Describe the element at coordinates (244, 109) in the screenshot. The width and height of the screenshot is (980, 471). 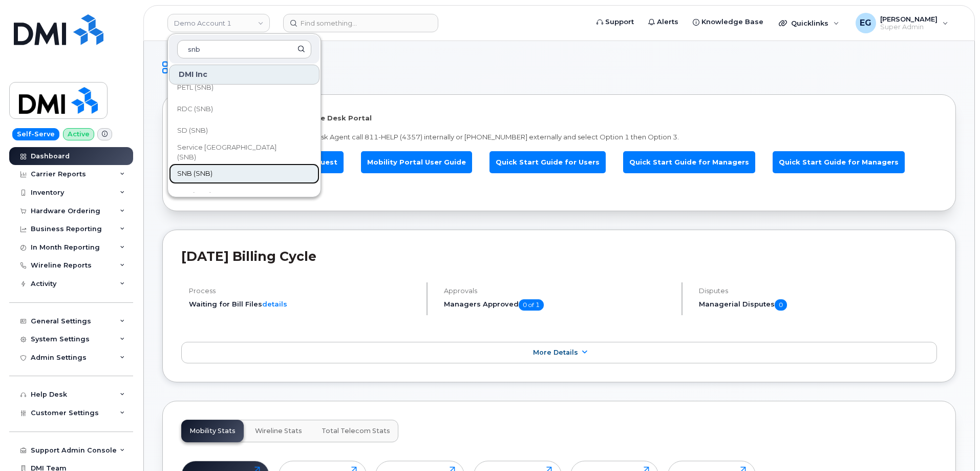
I see `a: RDC (SNB)` at that location.